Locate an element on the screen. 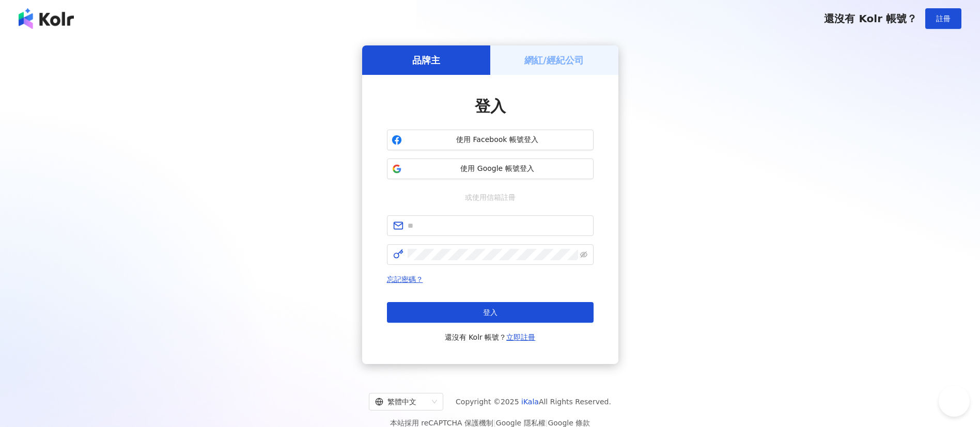  img: logo is located at coordinates (46, 18).